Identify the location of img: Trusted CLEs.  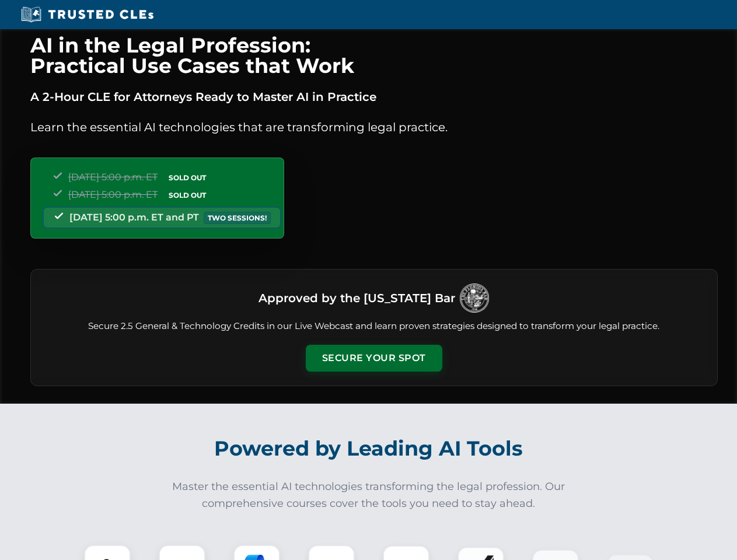
(87, 15).